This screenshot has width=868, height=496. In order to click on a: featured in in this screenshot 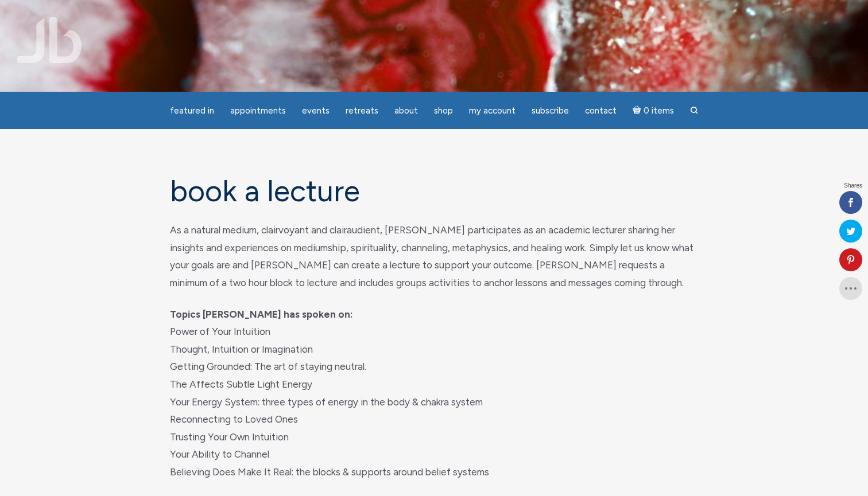, I will do `click(191, 111)`.